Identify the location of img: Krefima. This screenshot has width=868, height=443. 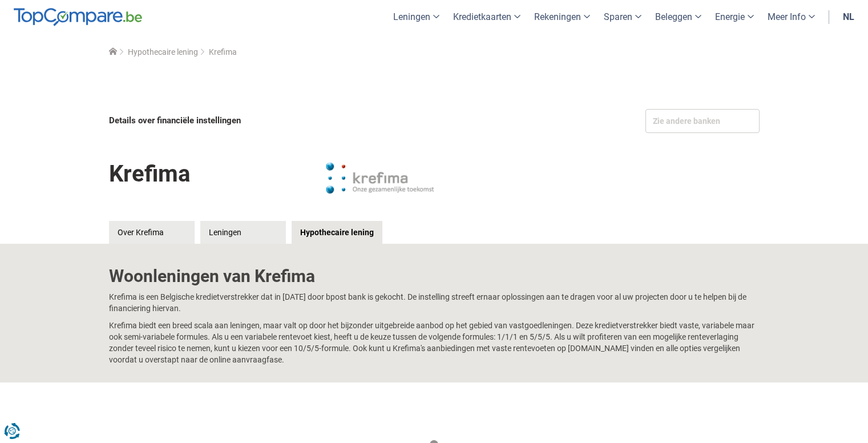
(380, 178).